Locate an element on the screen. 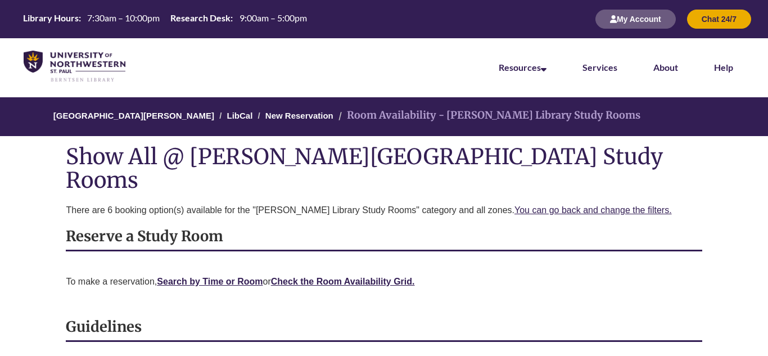 The height and width of the screenshot is (356, 768). th: Library Hours: is located at coordinates (51, 18).